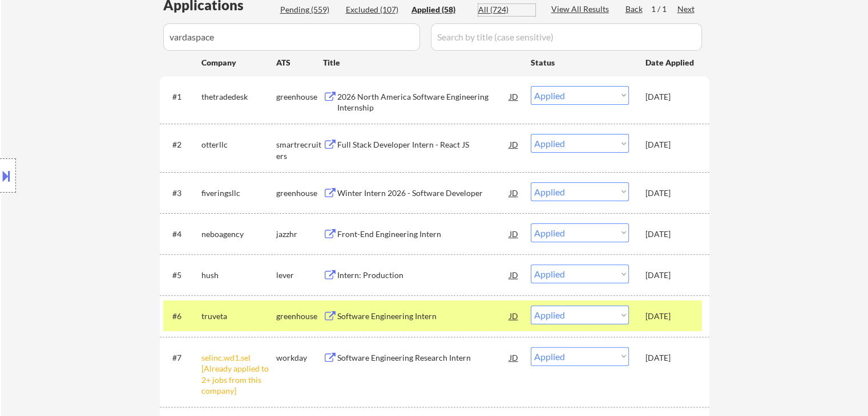 The height and width of the screenshot is (416, 868). I want to click on div: truveta, so click(238, 316).